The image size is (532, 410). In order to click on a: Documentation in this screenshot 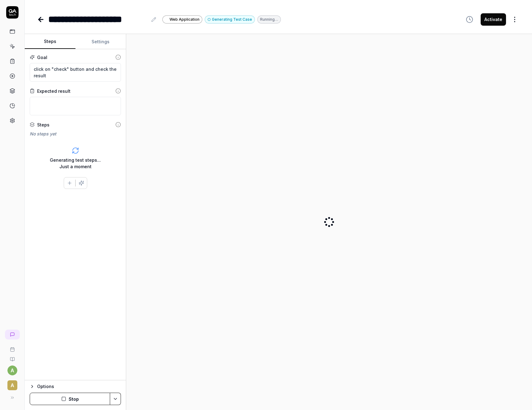, I will do `click(12, 357)`.